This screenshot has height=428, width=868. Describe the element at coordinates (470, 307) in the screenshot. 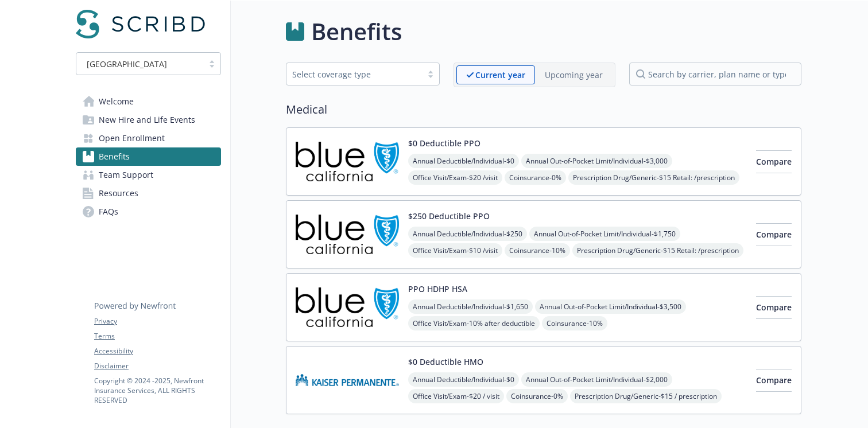

I see `span: Annual Deductible/Individual - $1,650` at that location.